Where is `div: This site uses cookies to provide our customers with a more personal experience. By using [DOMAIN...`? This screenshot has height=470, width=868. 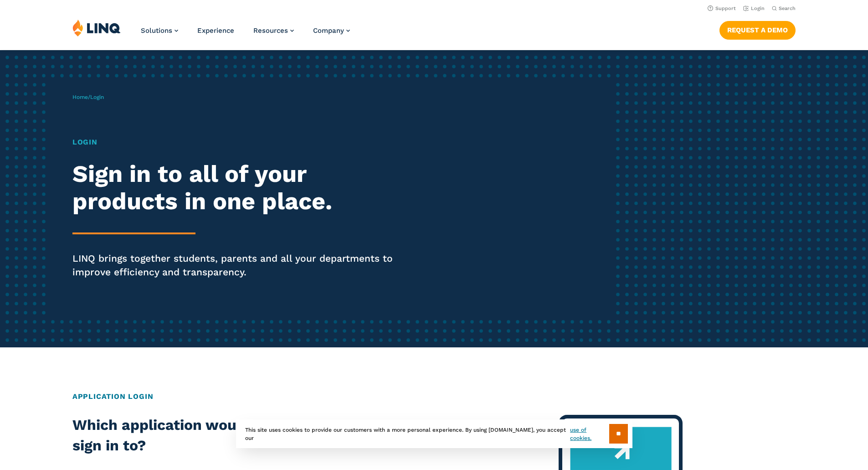
div: This site uses cookies to provide our customers with a more personal experience. By using [DOMAIN... is located at coordinates (435, 434).